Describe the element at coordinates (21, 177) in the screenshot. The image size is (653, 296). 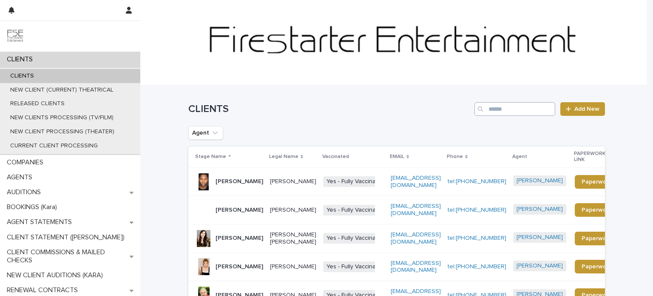
I see `p: AGENTS` at that location.